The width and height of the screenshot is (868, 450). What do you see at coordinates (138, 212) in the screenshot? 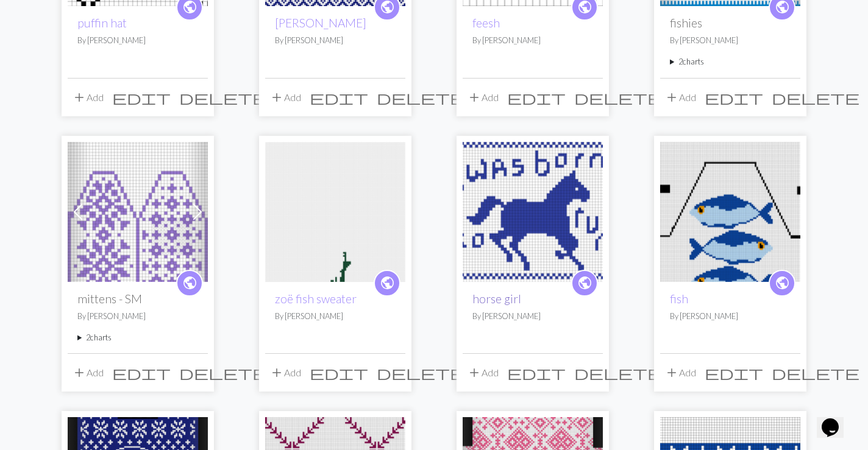
I see `img: mittens - SM` at bounding box center [138, 212].